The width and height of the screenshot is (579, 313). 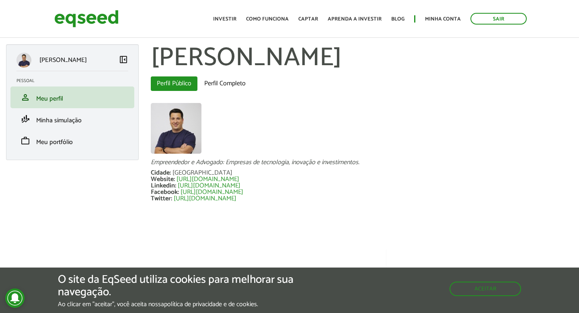 I want to click on li: Minha simulação, so click(x=72, y=119).